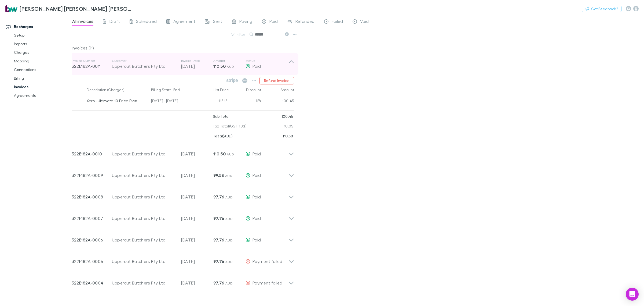 This screenshot has width=644, height=306. Describe the element at coordinates (230, 61) in the screenshot. I see `p: Amount` at that location.